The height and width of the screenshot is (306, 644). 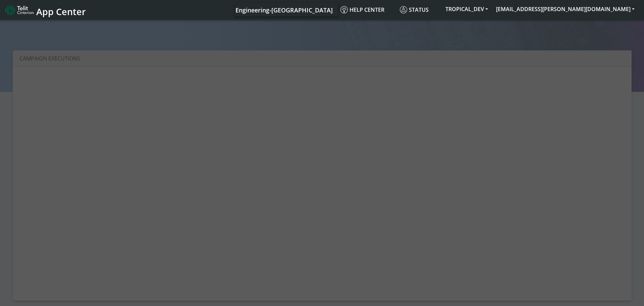 I want to click on img: status.svg, so click(x=404, y=10).